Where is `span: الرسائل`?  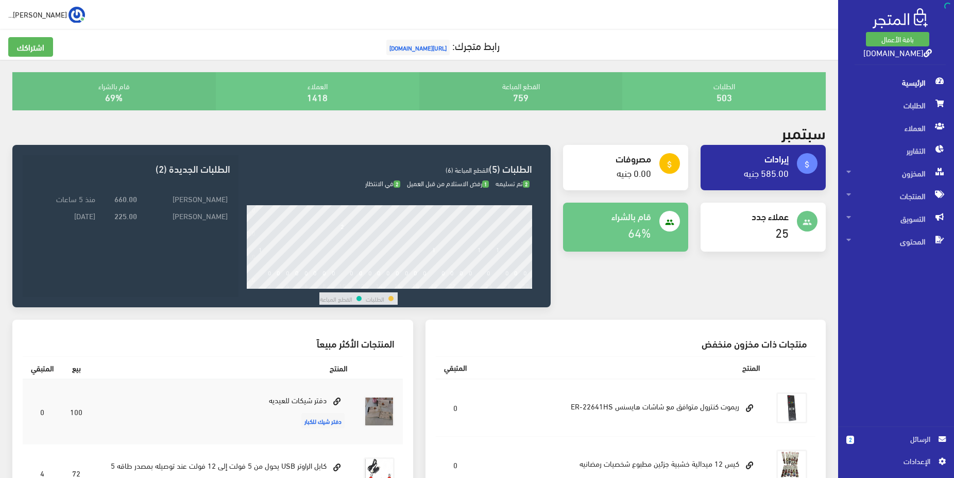
span: الرسائل is located at coordinates (897, 439).